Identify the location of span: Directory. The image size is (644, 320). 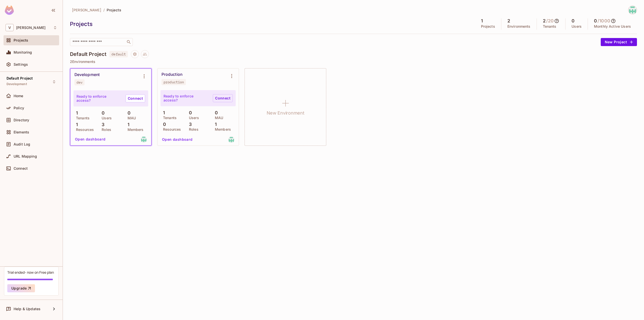
(21, 120).